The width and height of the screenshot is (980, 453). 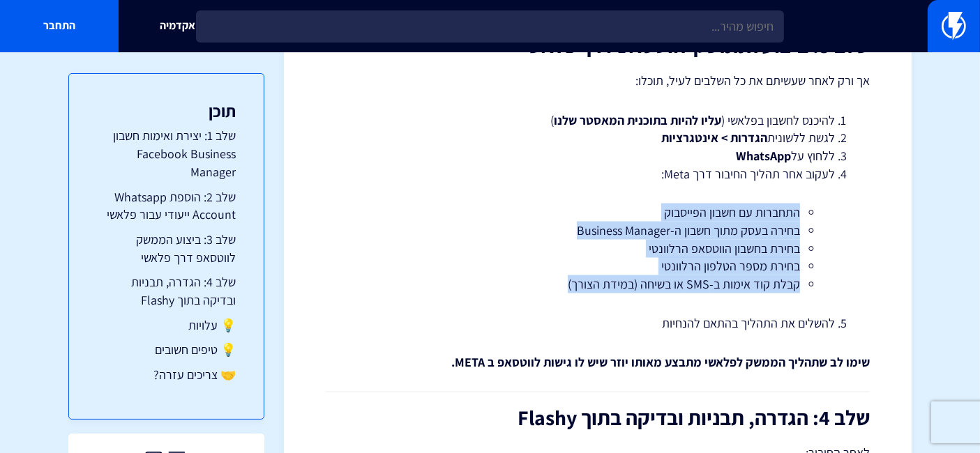 I want to click on li: לעקוב אחר תהליך החיבור דרך Meta:, so click(x=598, y=229).